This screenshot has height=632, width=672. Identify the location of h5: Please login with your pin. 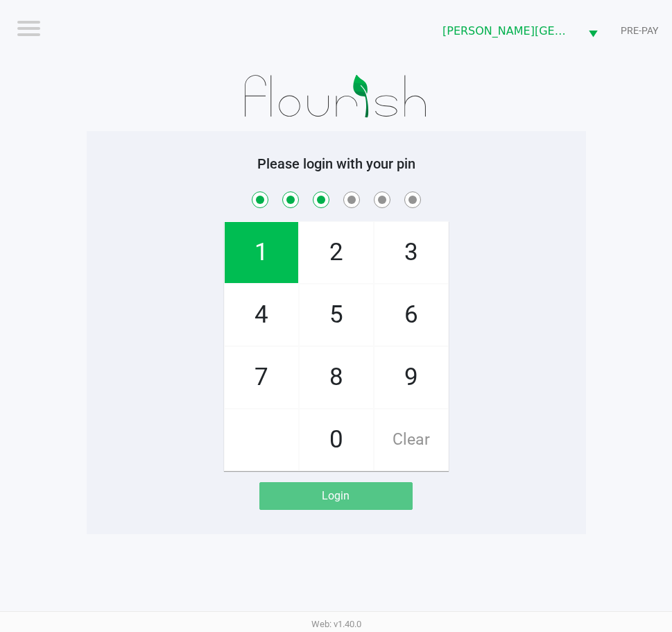
(336, 164).